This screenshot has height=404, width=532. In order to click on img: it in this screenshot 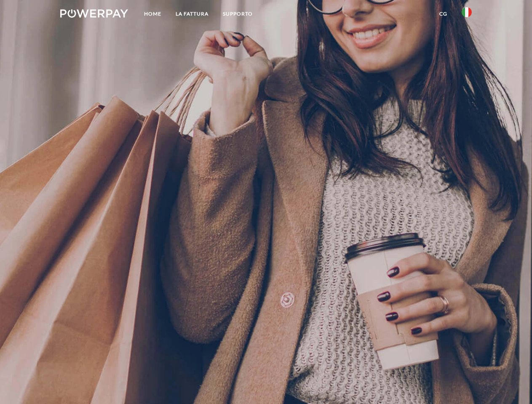, I will do `click(466, 13)`.